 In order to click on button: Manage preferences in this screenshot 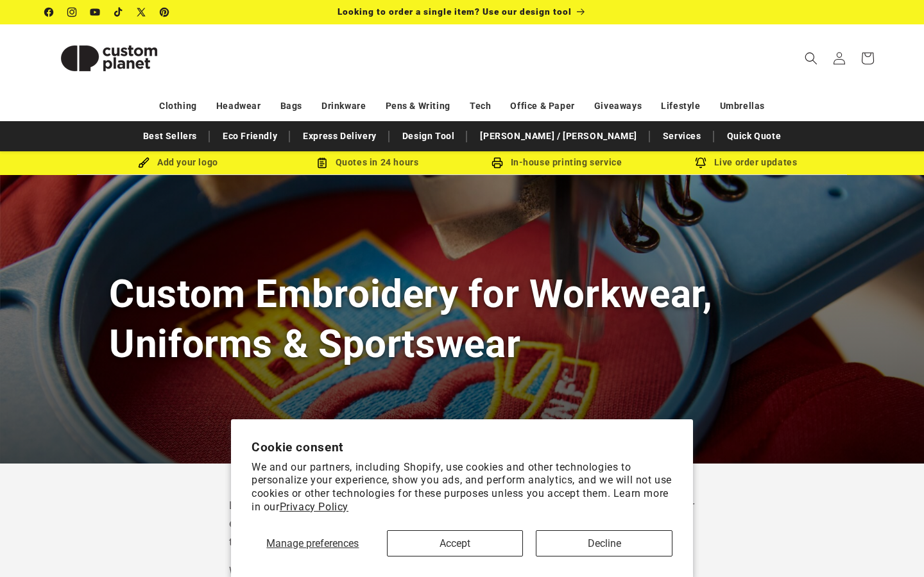, I will do `click(312, 543)`.